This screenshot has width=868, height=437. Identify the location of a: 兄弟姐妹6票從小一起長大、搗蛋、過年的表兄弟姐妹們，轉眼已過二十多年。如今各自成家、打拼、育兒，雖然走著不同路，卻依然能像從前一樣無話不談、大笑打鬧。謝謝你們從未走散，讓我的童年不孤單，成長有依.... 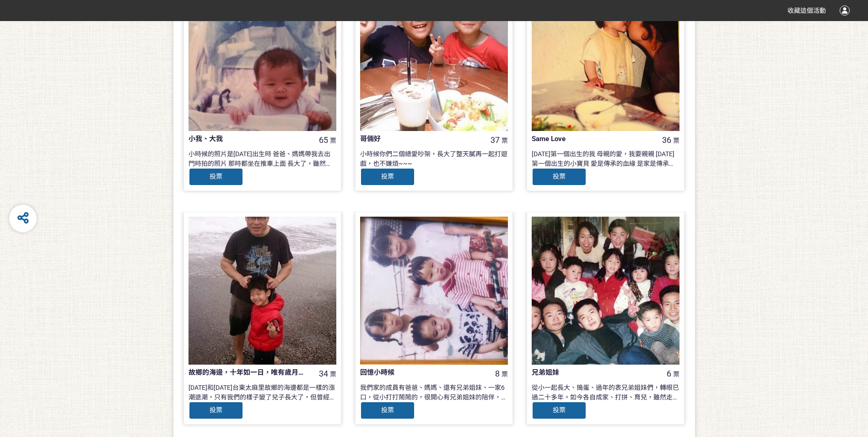
(606, 317).